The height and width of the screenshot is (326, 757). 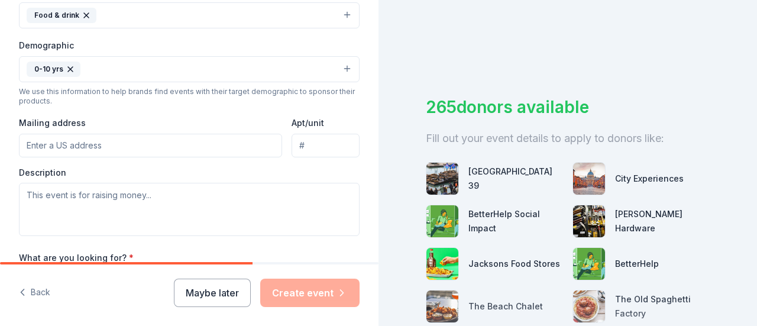 I want to click on label: Apt/unit, so click(x=308, y=123).